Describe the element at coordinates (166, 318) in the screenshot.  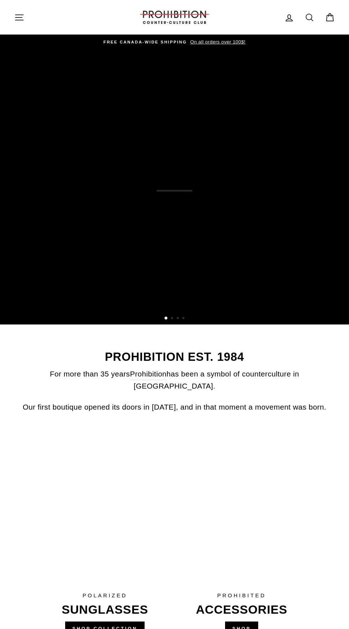
I see `button: 1` at that location.